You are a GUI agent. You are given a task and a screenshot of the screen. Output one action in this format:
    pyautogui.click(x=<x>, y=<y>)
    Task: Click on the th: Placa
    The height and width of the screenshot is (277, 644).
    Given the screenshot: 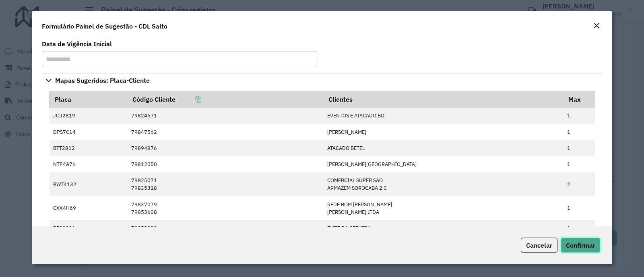 What is the action you would take?
    pyautogui.click(x=88, y=99)
    